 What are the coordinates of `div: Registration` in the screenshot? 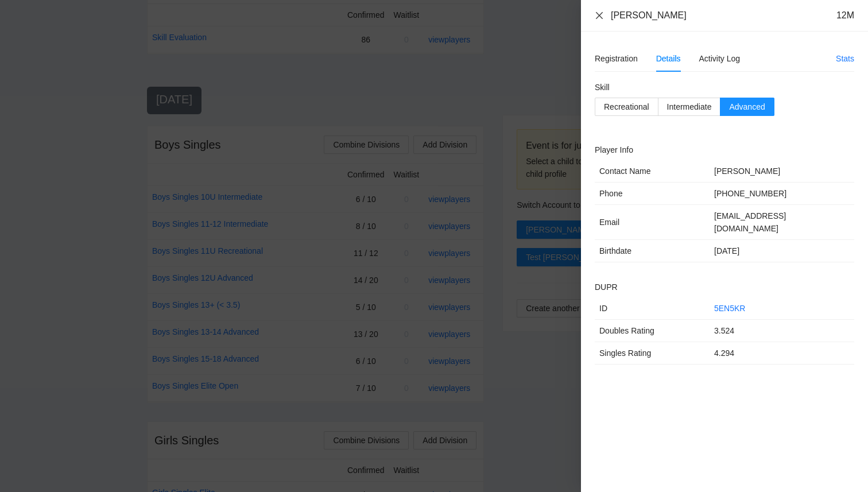 It's located at (616, 59).